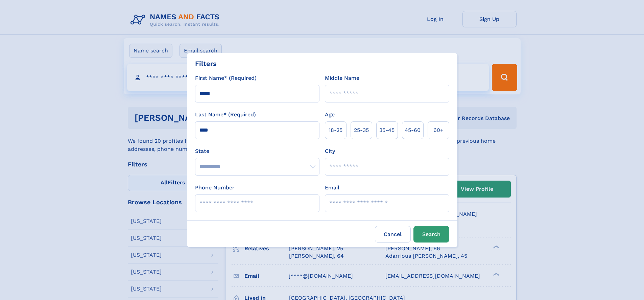  Describe the element at coordinates (206, 64) in the screenshot. I see `div: Filters` at that location.